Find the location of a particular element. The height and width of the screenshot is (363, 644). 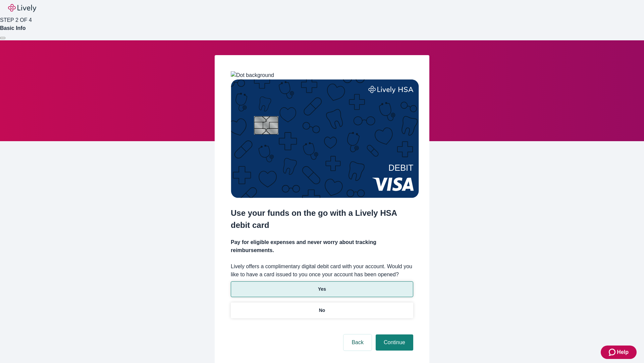

svg: Zendesk support icon is located at coordinates (613, 352).